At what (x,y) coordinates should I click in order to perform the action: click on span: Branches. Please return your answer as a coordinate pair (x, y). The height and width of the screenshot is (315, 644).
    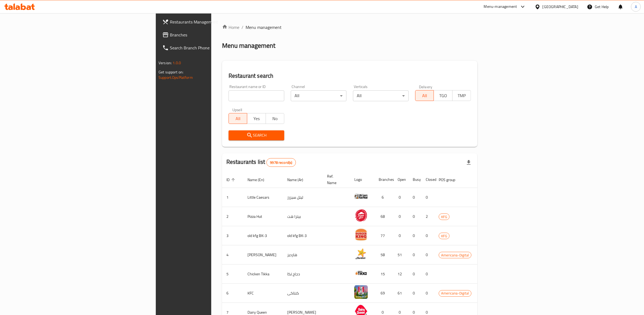
    Looking at the image, I should click on (215, 35).